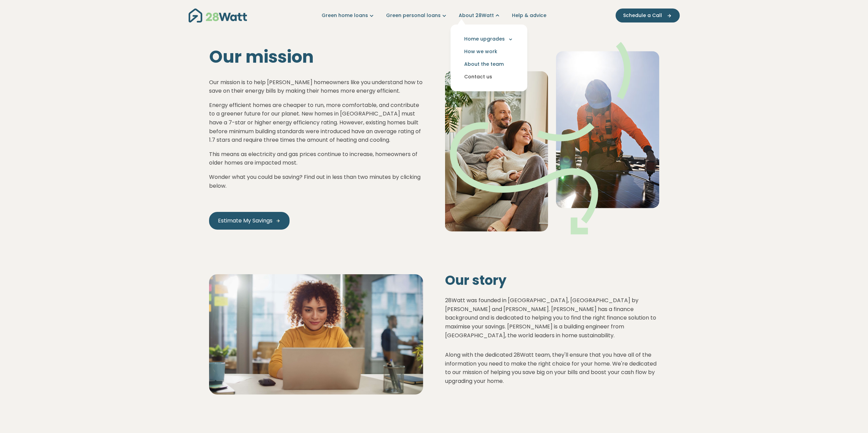 Image resolution: width=868 pixels, height=433 pixels. What do you see at coordinates (529, 15) in the screenshot?
I see `a: Help & advice` at bounding box center [529, 15].